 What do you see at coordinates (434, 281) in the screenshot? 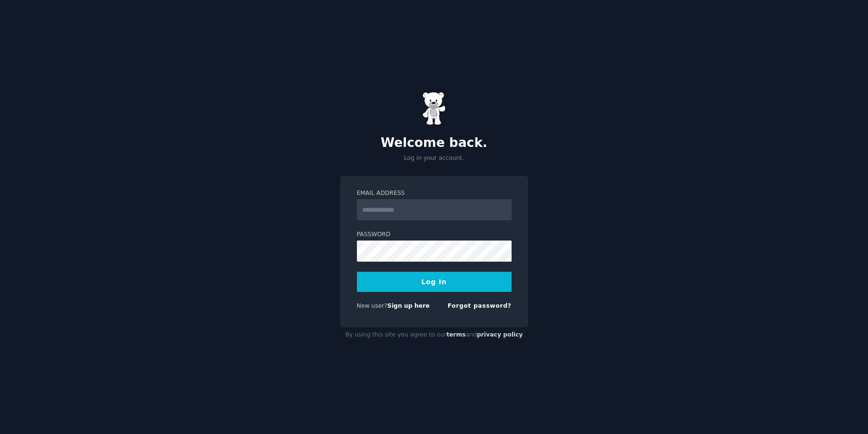
I see `button: Log In` at bounding box center [434, 281].